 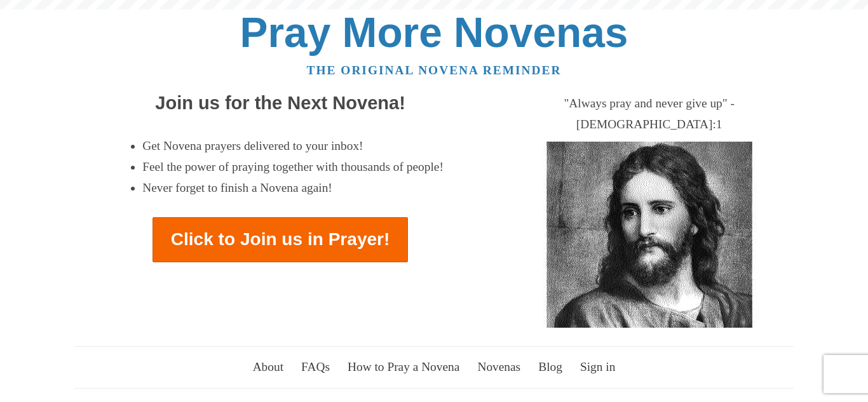 What do you see at coordinates (316, 367) in the screenshot?
I see `a: FAQs` at bounding box center [316, 367].